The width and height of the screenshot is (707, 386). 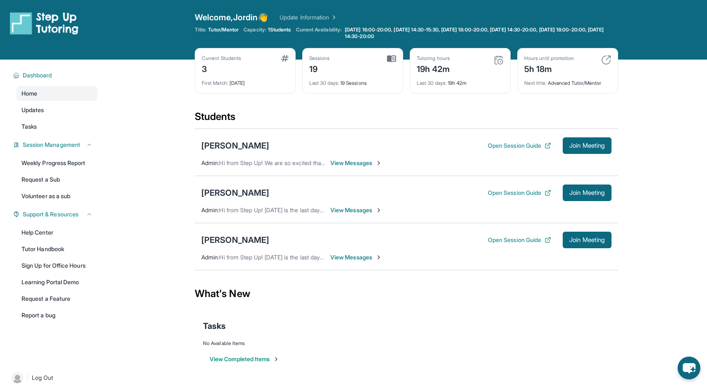 I want to click on span: Next title :, so click(x=535, y=83).